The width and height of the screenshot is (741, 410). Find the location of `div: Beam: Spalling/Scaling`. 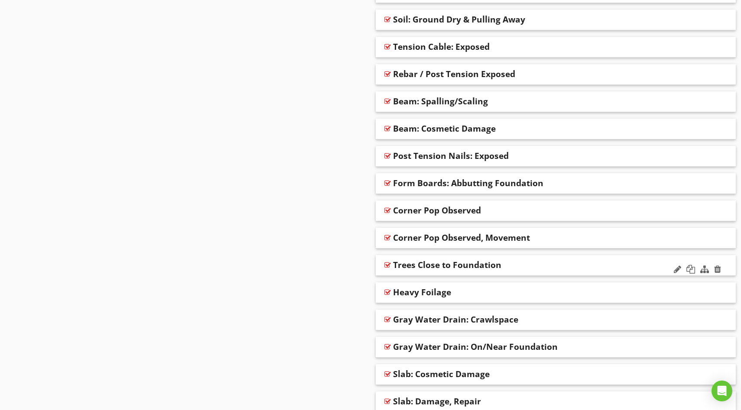

div: Beam: Spalling/Scaling is located at coordinates (440, 101).